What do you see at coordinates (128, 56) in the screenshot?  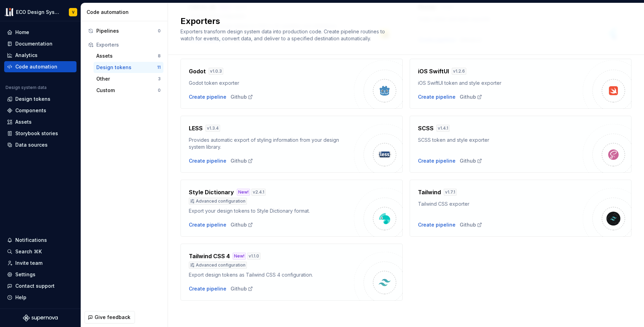 I see `a: Assets8` at bounding box center [128, 56].